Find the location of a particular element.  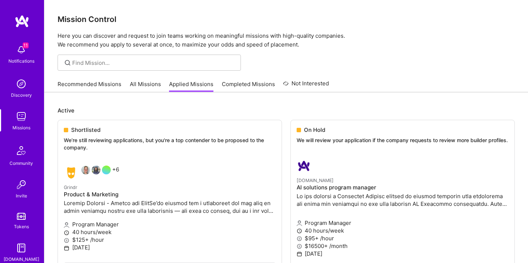

img: Community is located at coordinates (21, 151).